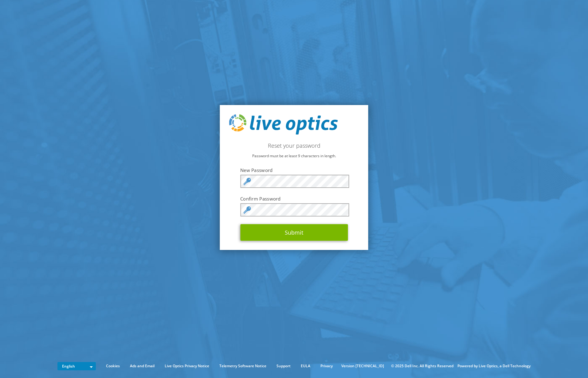 The image size is (588, 378). I want to click on a: Telemetry Software Notice, so click(242, 366).